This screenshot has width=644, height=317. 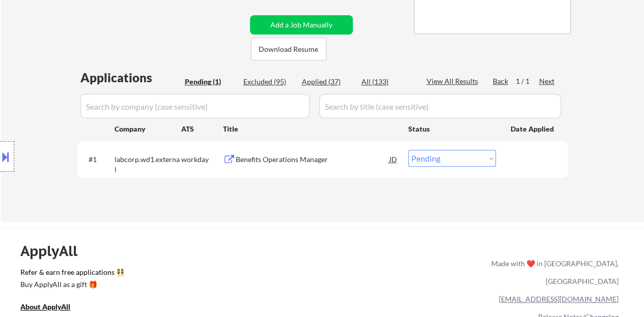 I want to click on div: Title, so click(x=310, y=129).